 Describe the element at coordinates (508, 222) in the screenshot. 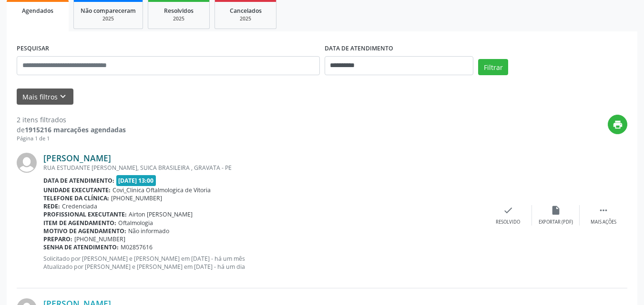

I see `div: Resolvido` at that location.